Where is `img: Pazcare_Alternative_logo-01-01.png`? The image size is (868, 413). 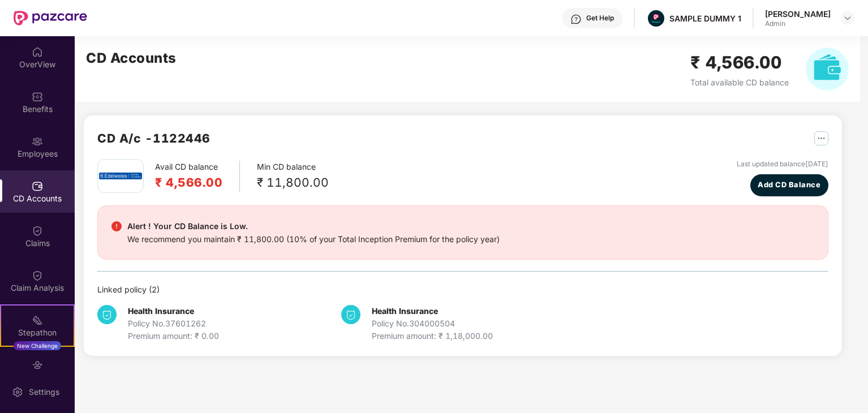
img: Pazcare_Alternative_logo-01-01.png is located at coordinates (656, 18).